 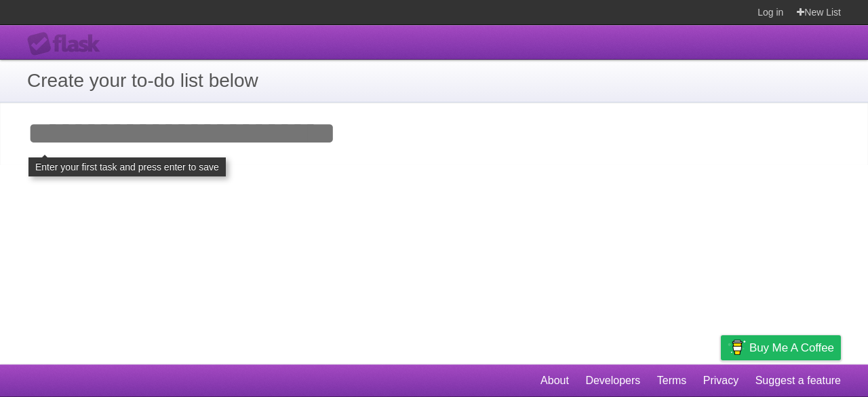 What do you see at coordinates (736, 347) in the screenshot?
I see `img: Buy me a coffee` at bounding box center [736, 347].